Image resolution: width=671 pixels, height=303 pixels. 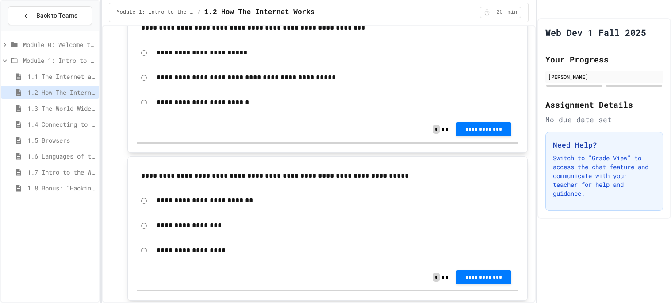 I want to click on span: Back to Teams, so click(x=57, y=15).